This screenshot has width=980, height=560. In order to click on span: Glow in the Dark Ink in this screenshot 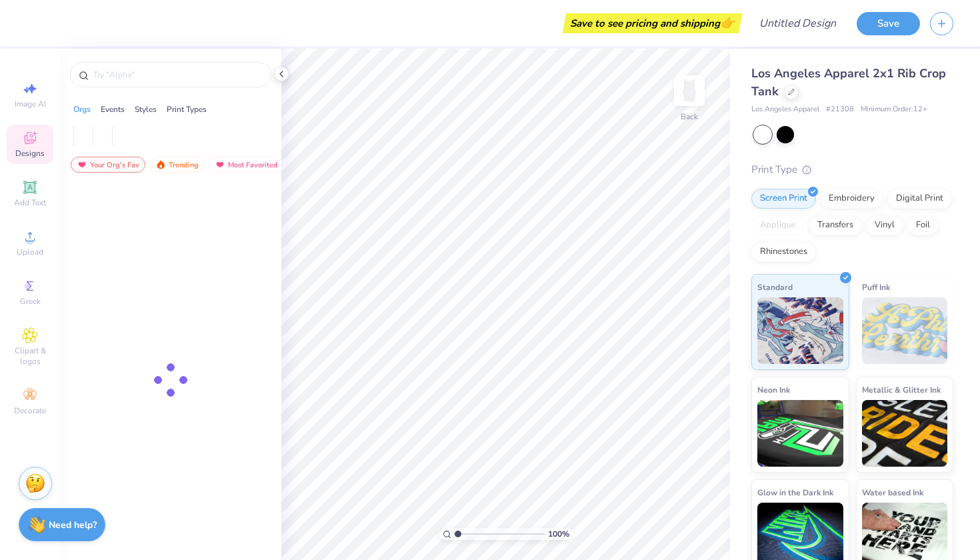, I will do `click(795, 491)`.